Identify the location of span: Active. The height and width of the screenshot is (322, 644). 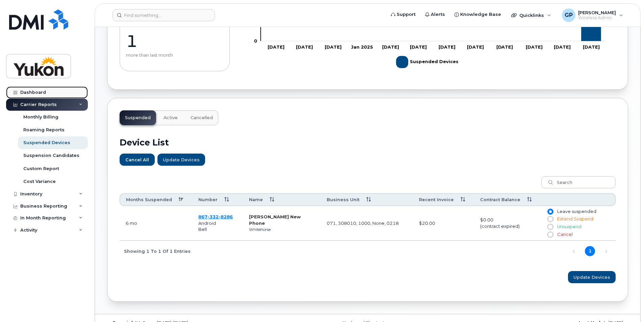
(171, 118).